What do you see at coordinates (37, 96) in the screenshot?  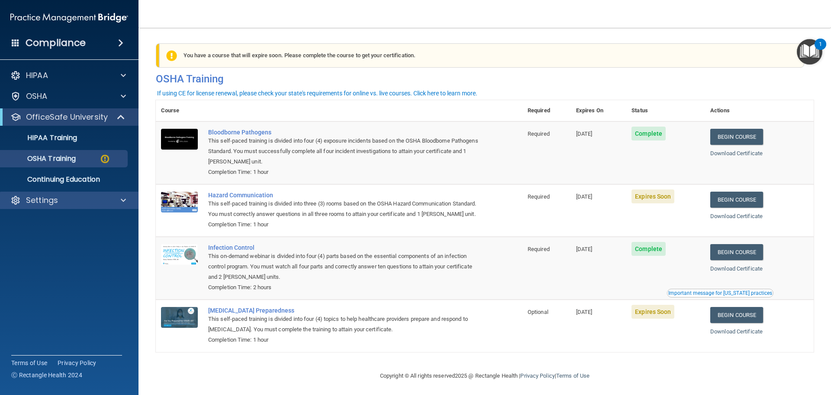 I see `p: OSHA` at bounding box center [37, 96].